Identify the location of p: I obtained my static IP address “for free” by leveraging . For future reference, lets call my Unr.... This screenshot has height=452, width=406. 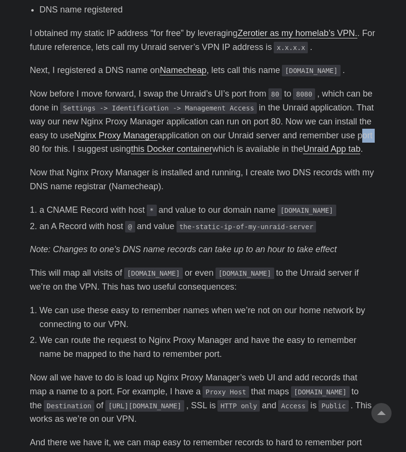
(203, 40).